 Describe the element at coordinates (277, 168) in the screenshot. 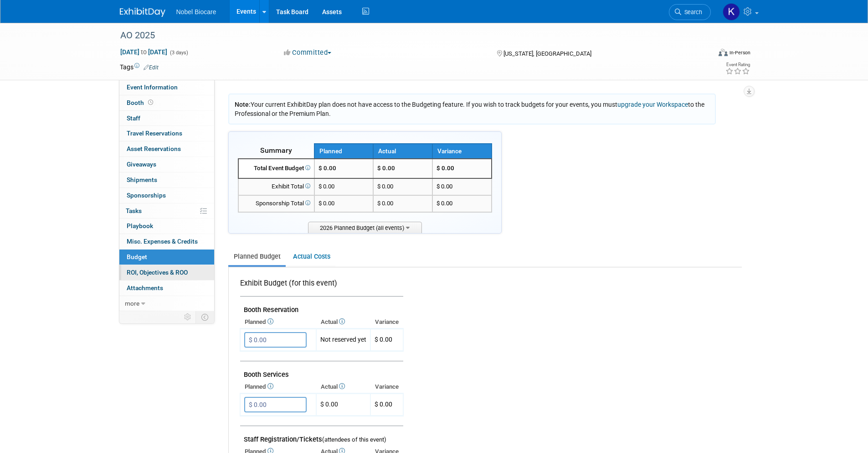

I see `div: Total Event Budget` at that location.